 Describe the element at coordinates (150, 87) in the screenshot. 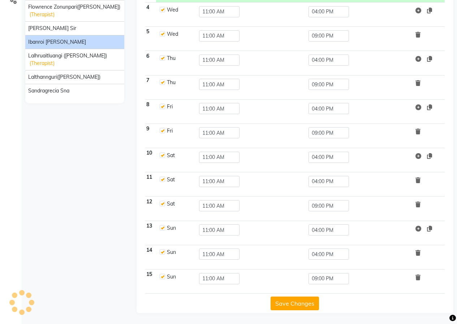

I see `th: 7` at that location.